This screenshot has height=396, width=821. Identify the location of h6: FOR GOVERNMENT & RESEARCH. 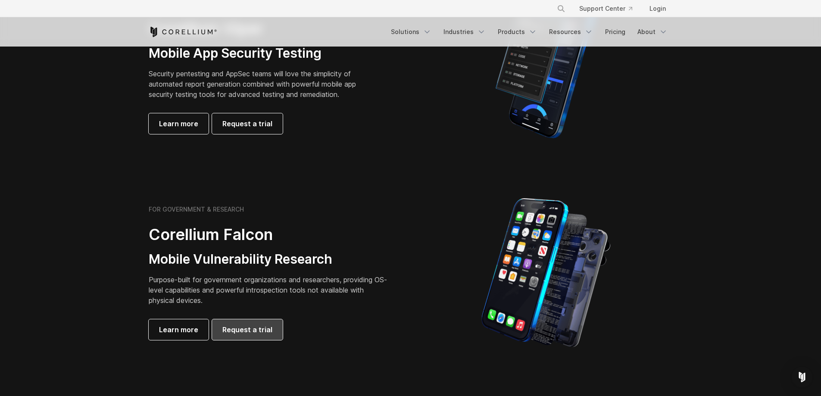
(196, 210).